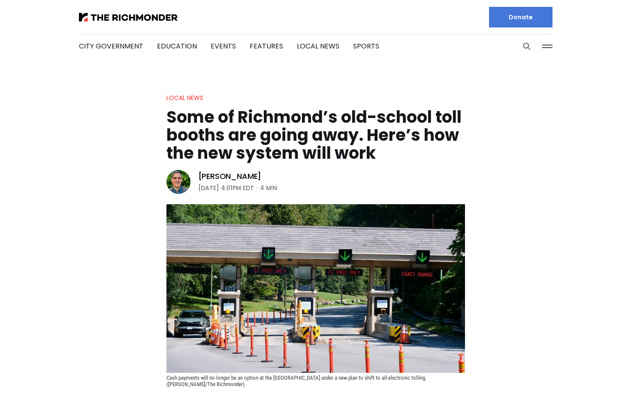 The width and height of the screenshot is (631, 393). What do you see at coordinates (316, 288) in the screenshot?
I see `img: Some of Richmond’s old-school toll booths are going away. Here’s how the new system will work` at bounding box center [316, 288].